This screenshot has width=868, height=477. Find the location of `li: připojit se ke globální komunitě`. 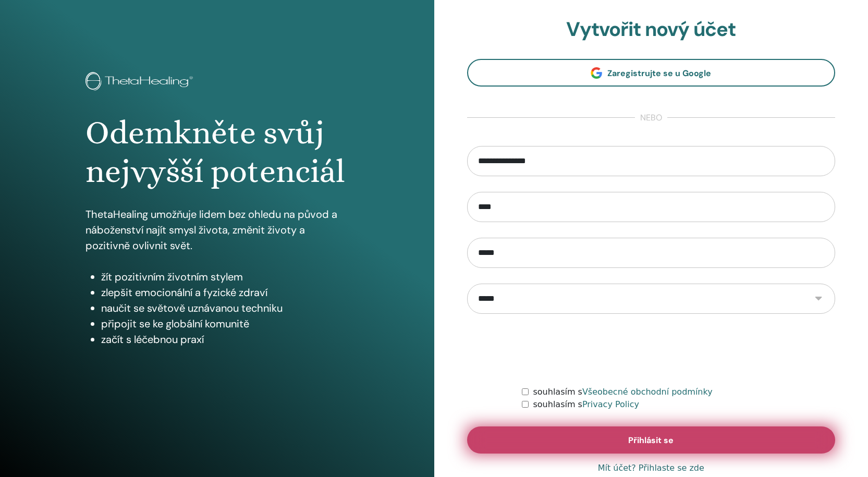

li: připojit se ke globální komunitě is located at coordinates (225, 324).